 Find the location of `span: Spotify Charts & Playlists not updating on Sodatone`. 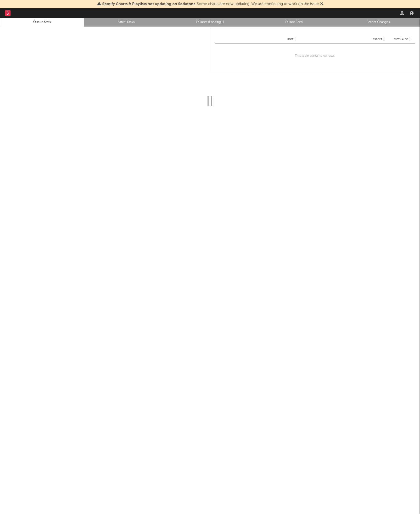

span: Spotify Charts & Playlists not updating on Sodatone is located at coordinates (149, 4).